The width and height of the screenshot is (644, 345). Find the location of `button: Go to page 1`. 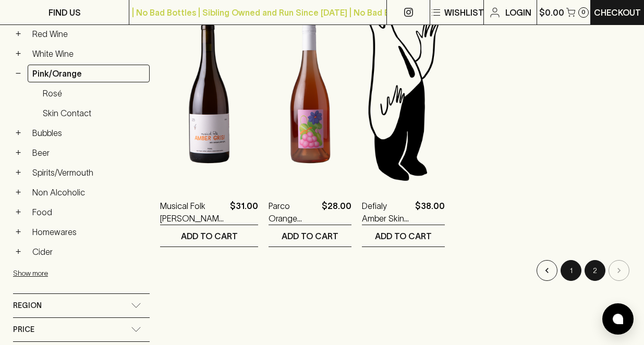

button: Go to page 1 is located at coordinates (571, 270).